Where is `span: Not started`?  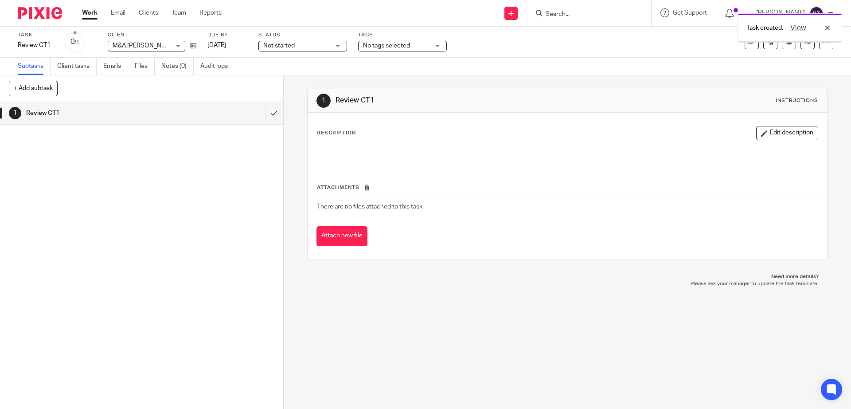
span: Not started is located at coordinates (279, 46).